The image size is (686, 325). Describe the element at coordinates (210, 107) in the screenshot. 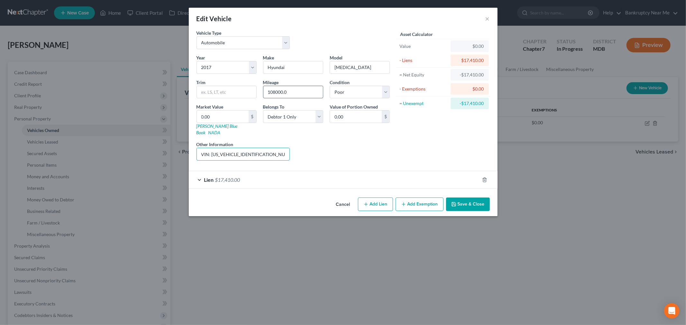

I see `label: Market Value` at that location.